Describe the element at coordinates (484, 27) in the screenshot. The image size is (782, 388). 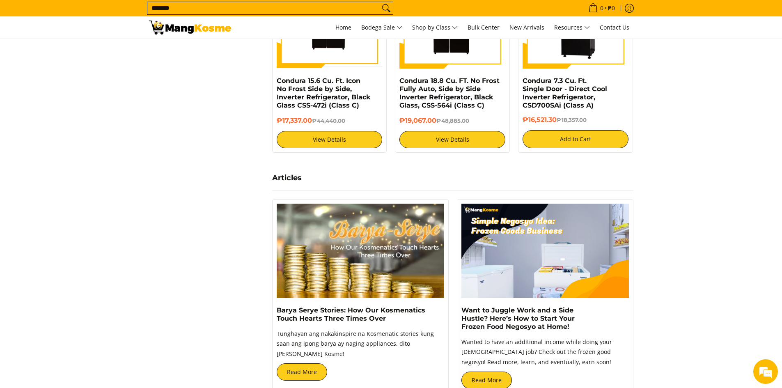
I see `span: Bulk Center` at that location.